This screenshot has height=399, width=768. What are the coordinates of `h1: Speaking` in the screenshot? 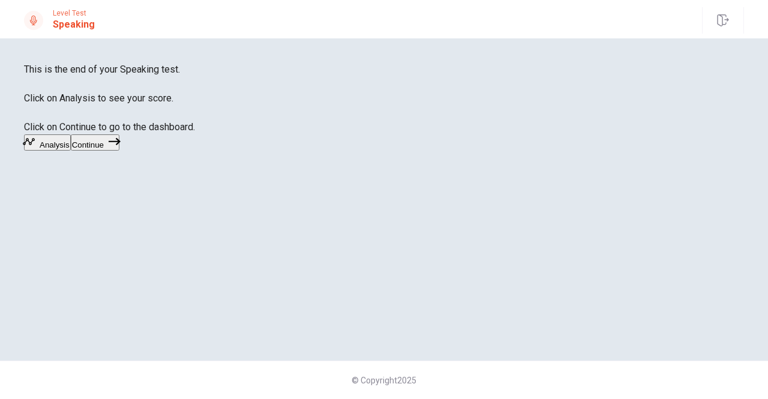 It's located at (74, 25).